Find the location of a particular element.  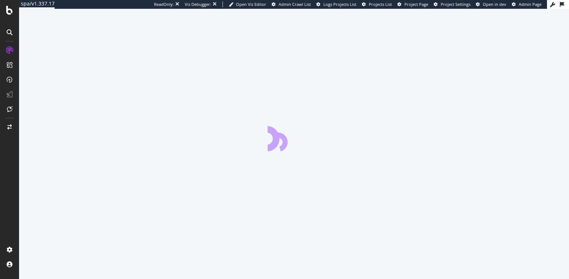

span: Open Viz Editor is located at coordinates (251, 4).